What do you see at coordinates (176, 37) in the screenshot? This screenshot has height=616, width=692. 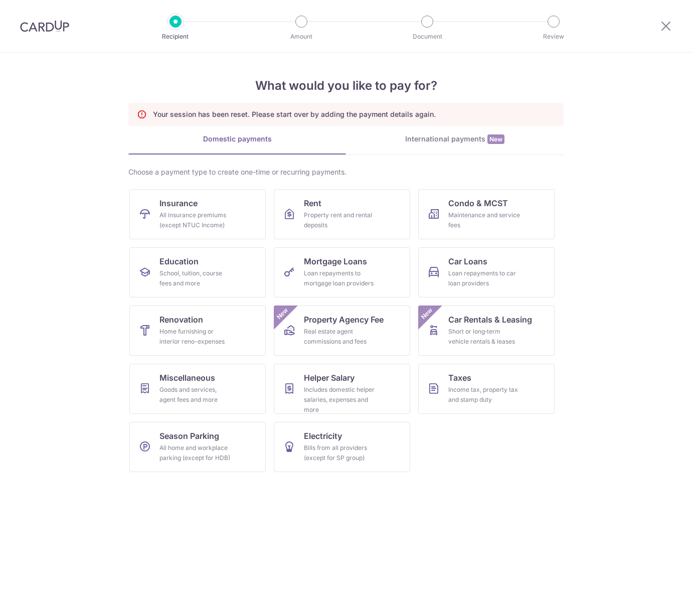 I see `p: Recipient` at bounding box center [176, 37].